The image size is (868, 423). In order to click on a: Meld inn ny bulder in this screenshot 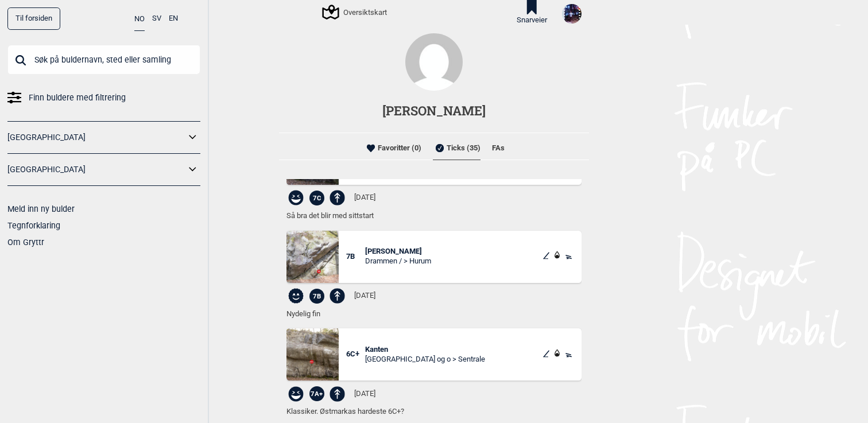, I will do `click(41, 209)`.